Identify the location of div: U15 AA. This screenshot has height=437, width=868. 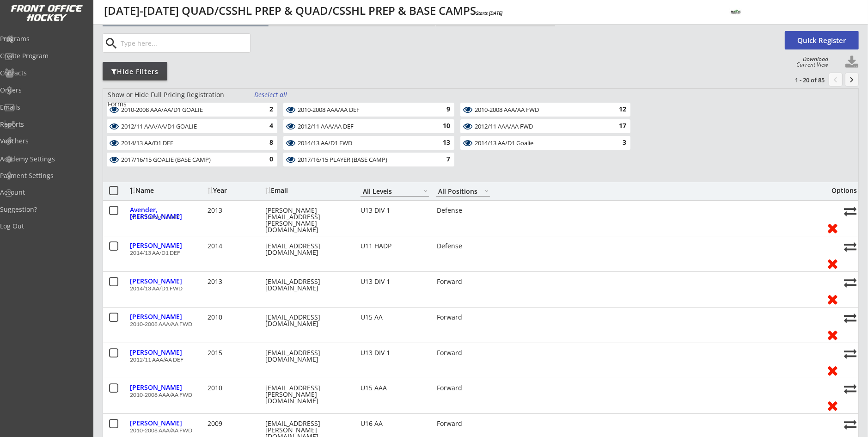
(395, 317).